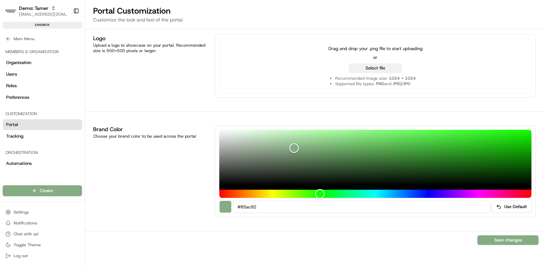 Image resolution: width=544 pixels, height=266 pixels. Describe the element at coordinates (315, 20) in the screenshot. I see `p: Customize the look and feel of the portal` at that location.